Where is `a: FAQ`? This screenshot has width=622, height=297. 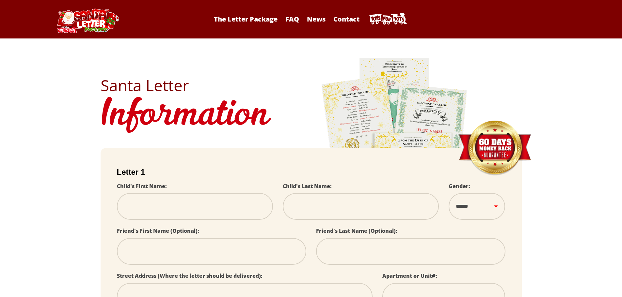
a: FAQ is located at coordinates (292, 19).